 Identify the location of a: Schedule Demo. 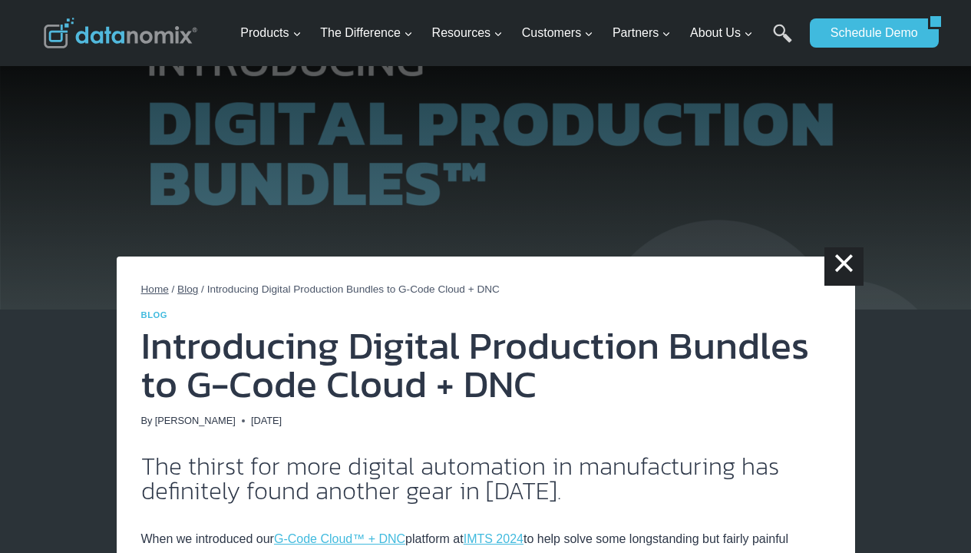
(869, 33).